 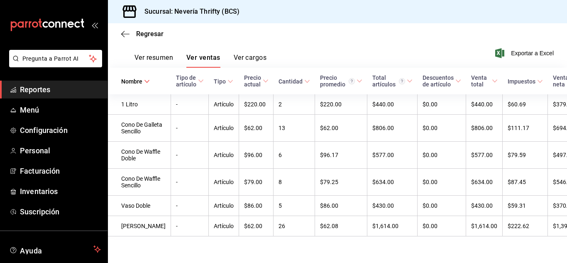 I want to click on div: Descuentos de artículo, so click(x=438, y=81).